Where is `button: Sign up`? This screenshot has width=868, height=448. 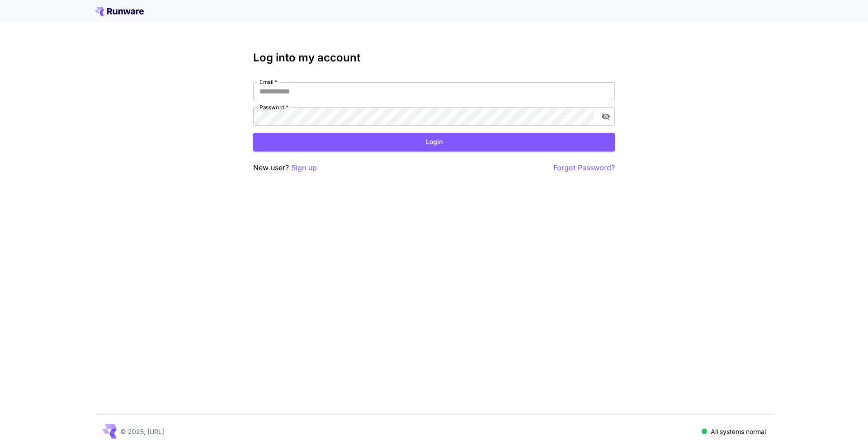 button: Sign up is located at coordinates (304, 168).